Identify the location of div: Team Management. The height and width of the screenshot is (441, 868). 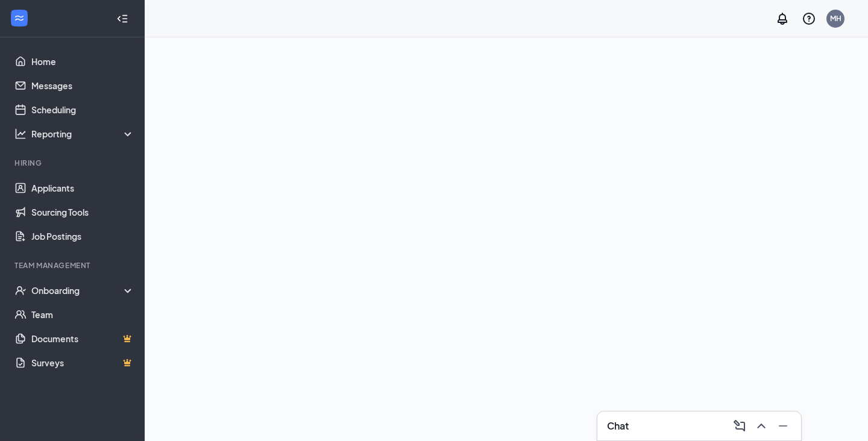
(73, 265).